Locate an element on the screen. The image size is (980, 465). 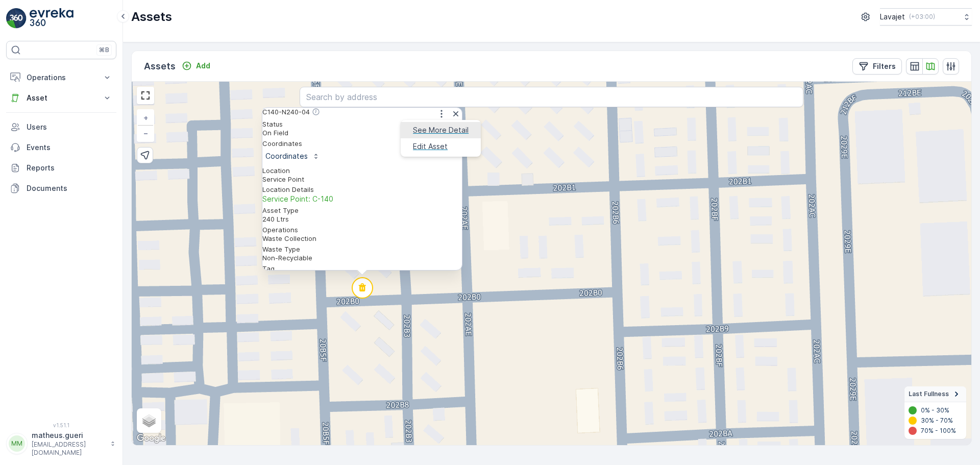
a: Edit Asset is located at coordinates (430, 147).